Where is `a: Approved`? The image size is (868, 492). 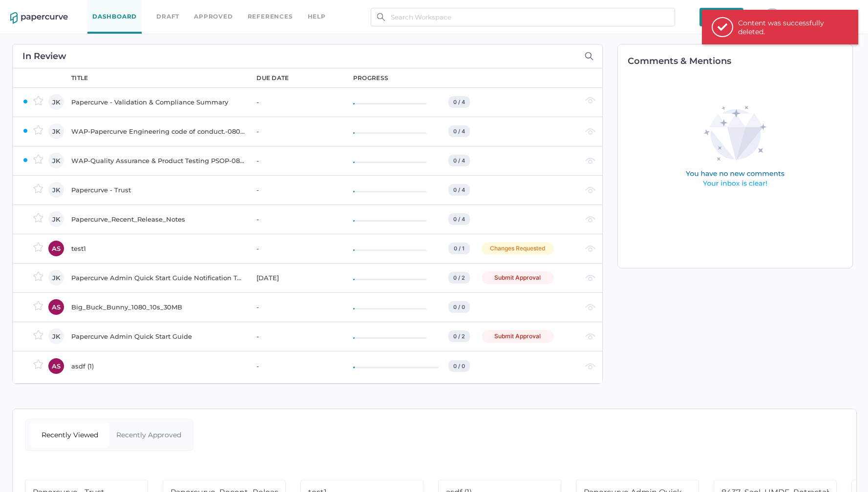
a: Approved is located at coordinates (213, 17).